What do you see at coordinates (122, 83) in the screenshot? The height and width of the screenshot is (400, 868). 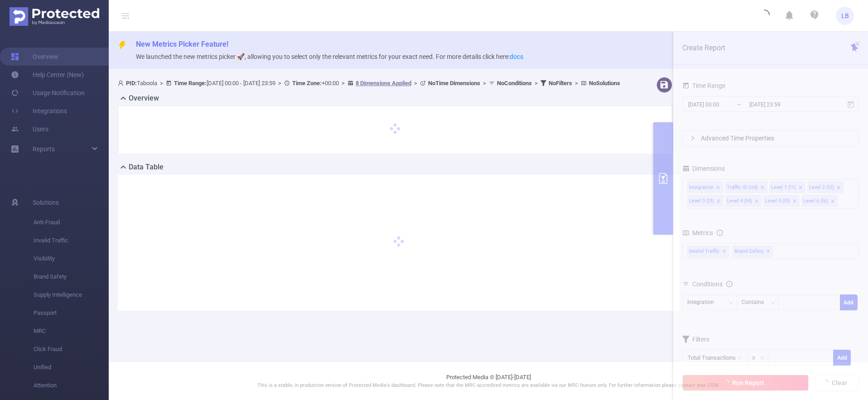 I see `i: icon: user` at bounding box center [122, 83].